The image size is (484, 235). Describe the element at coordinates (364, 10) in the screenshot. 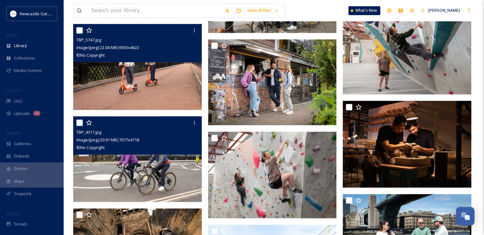

I see `div: What's New` at that location.